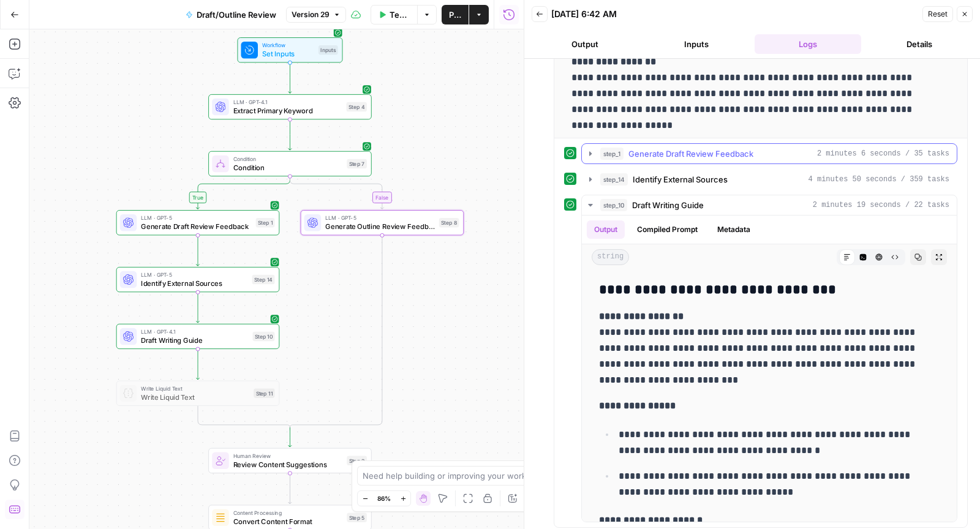  Describe the element at coordinates (288, 521) in the screenshot. I see `span: Convert Content Format` at that location.